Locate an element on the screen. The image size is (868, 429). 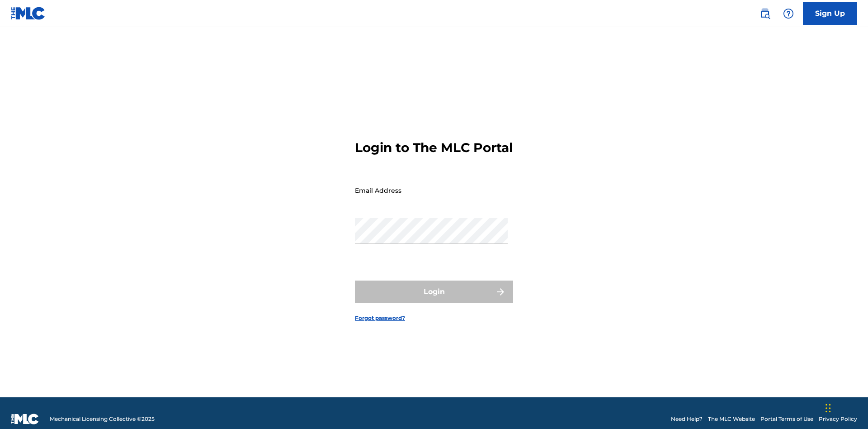
span: Mechanical Licensing Collective © 2025 is located at coordinates (102, 419).